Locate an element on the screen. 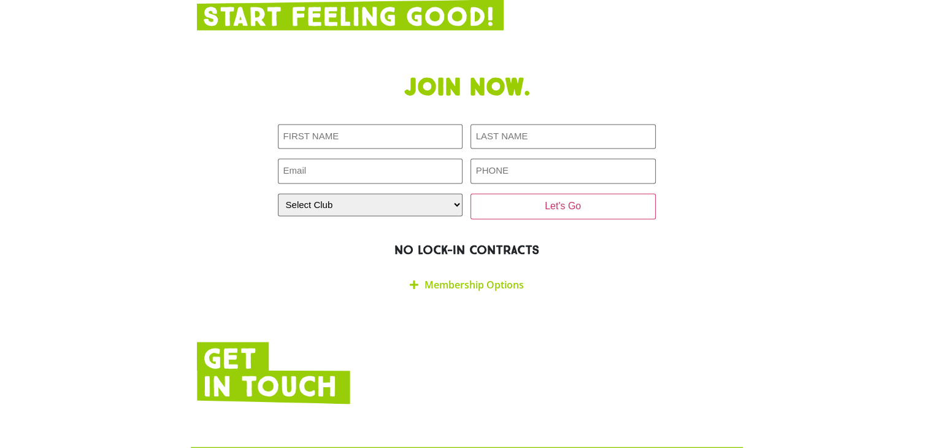 This screenshot has width=933, height=448. a: Membership Options is located at coordinates (474, 284).